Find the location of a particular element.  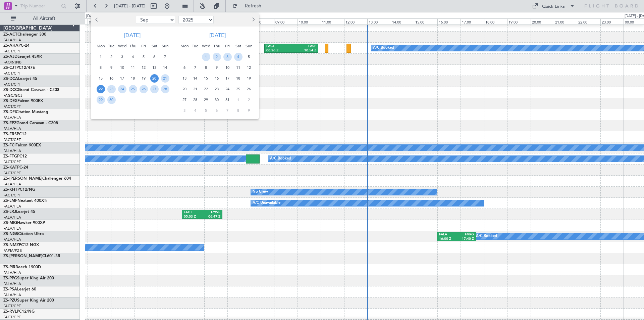

div: 19-9-2025 is located at coordinates (144, 78).